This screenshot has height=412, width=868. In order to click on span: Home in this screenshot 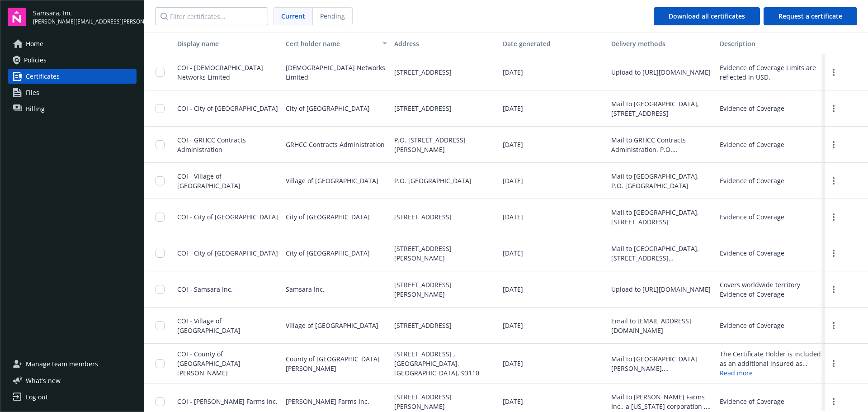, I will do `click(34, 44)`.